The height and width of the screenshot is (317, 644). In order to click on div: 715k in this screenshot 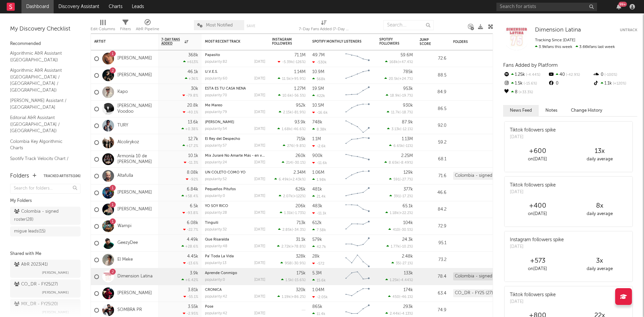, I will do `click(301, 139)`.